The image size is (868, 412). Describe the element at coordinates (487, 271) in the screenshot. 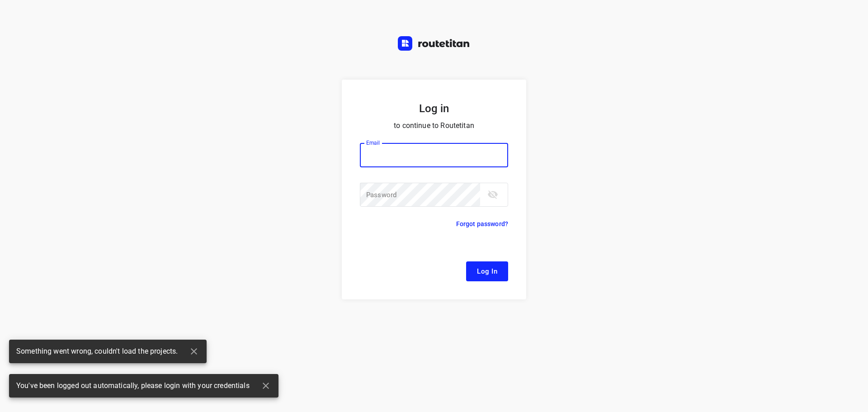

I see `button: Log In` at that location.